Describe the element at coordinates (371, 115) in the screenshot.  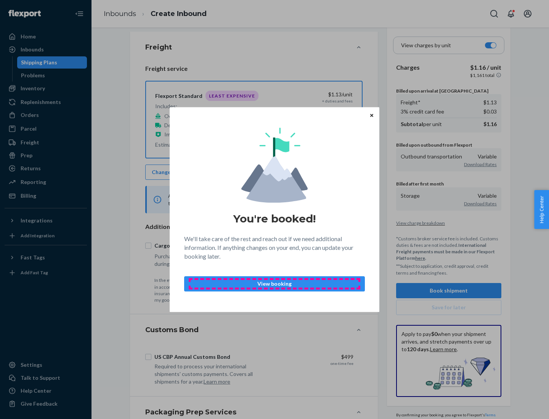
I see `button: Close` at that location.